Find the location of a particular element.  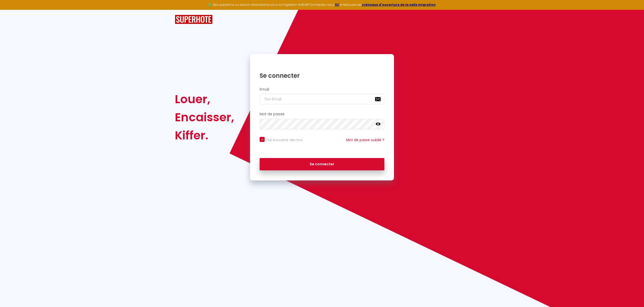

a: créneaux d'ouverture de la salle migration is located at coordinates (398, 5).